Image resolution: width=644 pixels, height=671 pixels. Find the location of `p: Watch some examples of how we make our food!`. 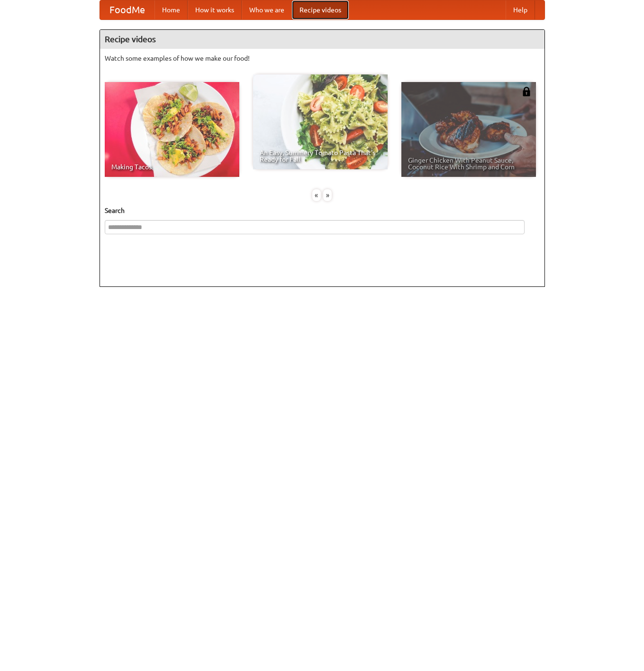

p: Watch some examples of how we make our food! is located at coordinates (322, 58).